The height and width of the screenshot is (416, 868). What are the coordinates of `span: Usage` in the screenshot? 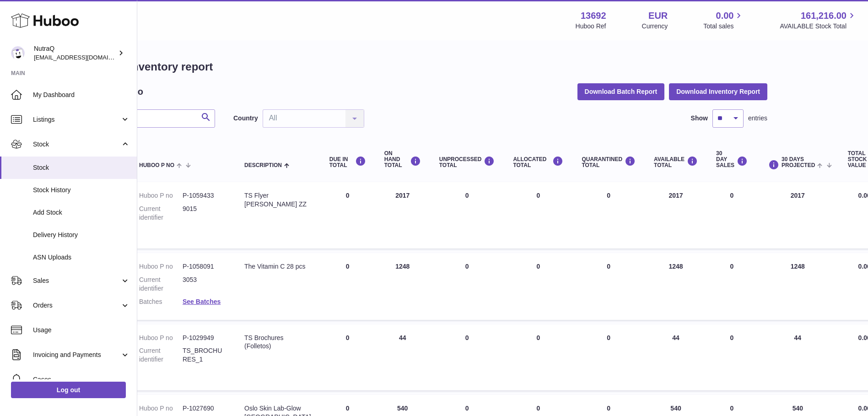 It's located at (81, 330).